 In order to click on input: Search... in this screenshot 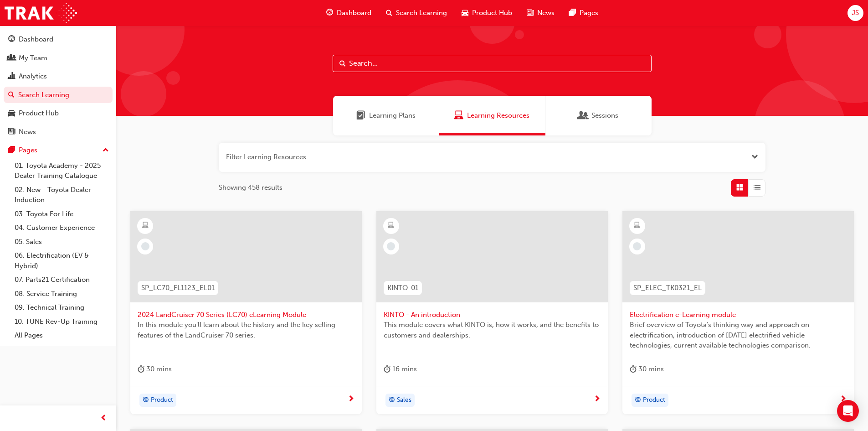, I will do `click(492, 63)`.